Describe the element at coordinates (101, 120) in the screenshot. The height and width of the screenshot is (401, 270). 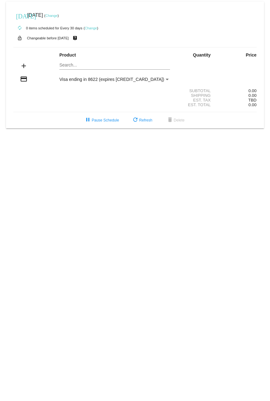
I see `span: Pause Schedule` at that location.